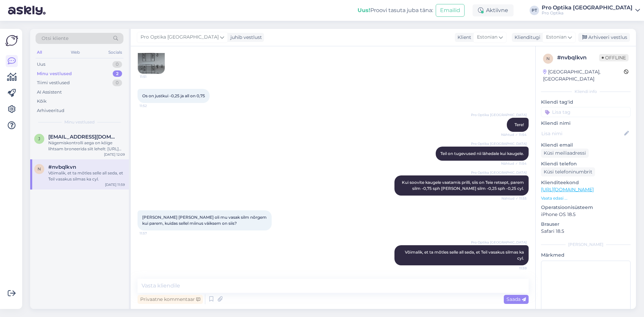 The height and width of the screenshot is (317, 644). What do you see at coordinates (586, 224) in the screenshot?
I see `p: Brauser` at bounding box center [586, 224].